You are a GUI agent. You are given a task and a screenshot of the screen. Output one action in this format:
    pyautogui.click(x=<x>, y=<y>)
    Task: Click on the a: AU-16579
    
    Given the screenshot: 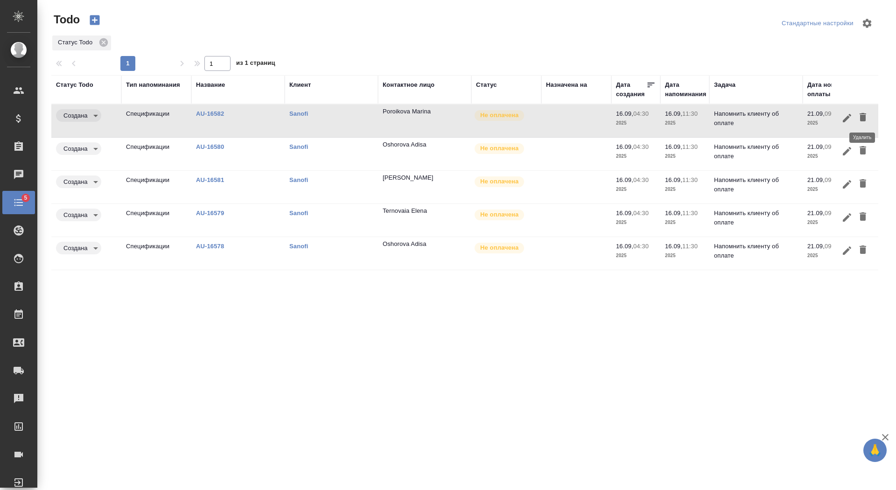 What is the action you would take?
    pyautogui.click(x=210, y=213)
    